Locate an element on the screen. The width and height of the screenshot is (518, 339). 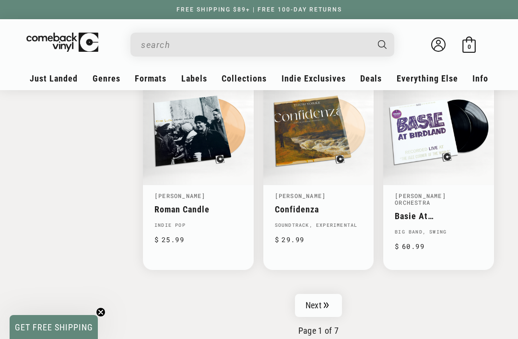
input: When autocomplete results are available use up and down arrows to review and enter to select is located at coordinates (255, 45).